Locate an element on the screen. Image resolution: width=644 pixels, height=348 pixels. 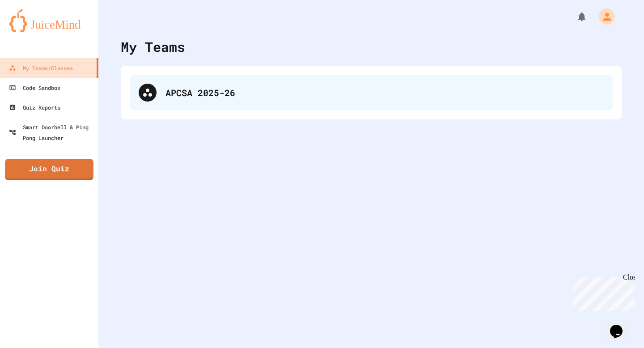
a: Join Quiz is located at coordinates (49, 169).